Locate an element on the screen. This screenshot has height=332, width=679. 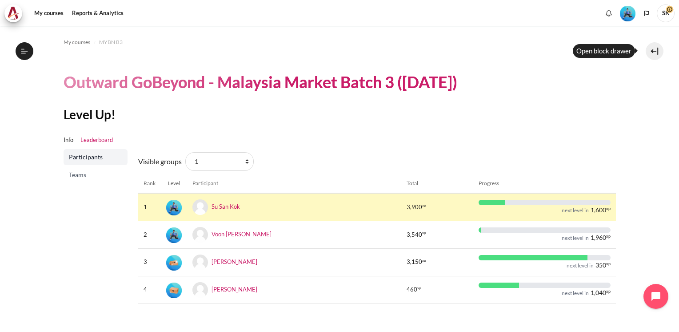
th: Progress is located at coordinates (545, 183).